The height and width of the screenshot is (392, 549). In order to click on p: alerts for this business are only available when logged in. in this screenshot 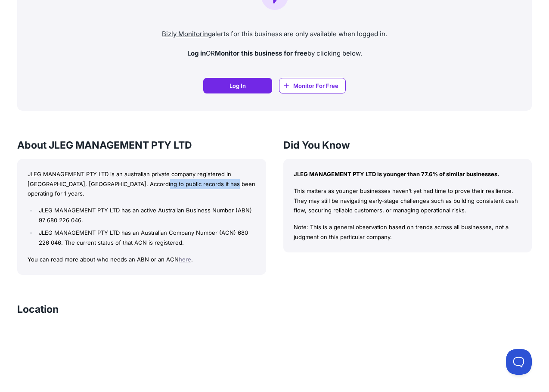, I will do `click(274, 34)`.